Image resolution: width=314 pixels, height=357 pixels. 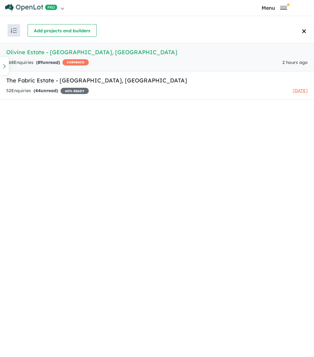 I want to click on span: 2 hours ago, so click(x=295, y=62).